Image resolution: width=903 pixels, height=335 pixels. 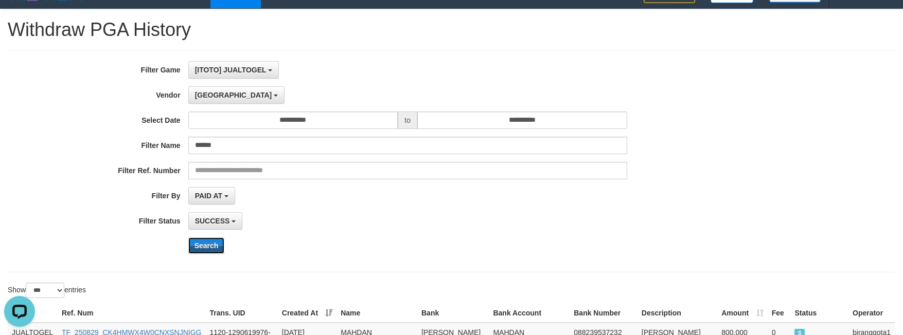 What do you see at coordinates (871, 313) in the screenshot?
I see `th: Operator` at bounding box center [871, 313].